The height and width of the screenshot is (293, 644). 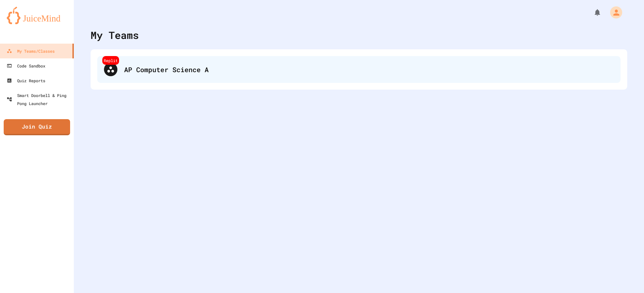 What do you see at coordinates (115, 35) in the screenshot?
I see `div: My Teams` at bounding box center [115, 35].